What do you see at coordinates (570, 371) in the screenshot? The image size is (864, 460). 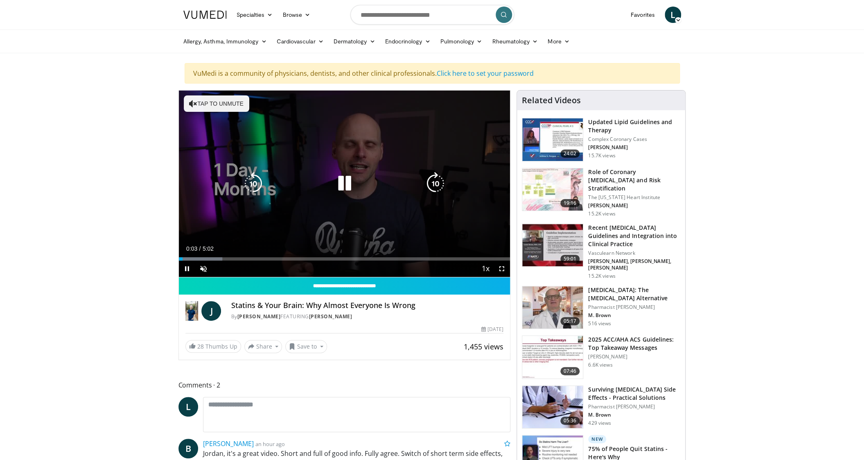 I see `span: 07:46` at bounding box center [570, 371].